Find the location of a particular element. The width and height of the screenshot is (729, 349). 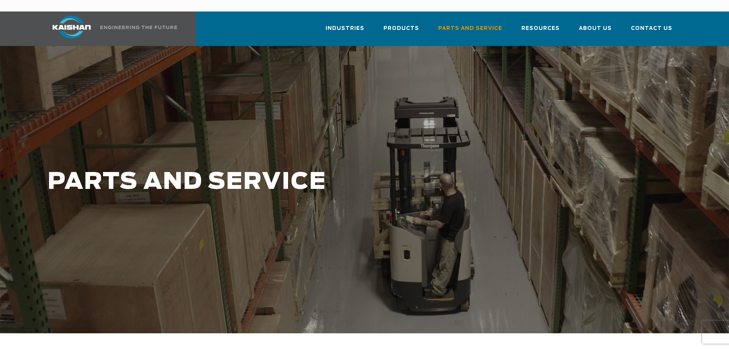

span: Contact Us is located at coordinates (651, 28).